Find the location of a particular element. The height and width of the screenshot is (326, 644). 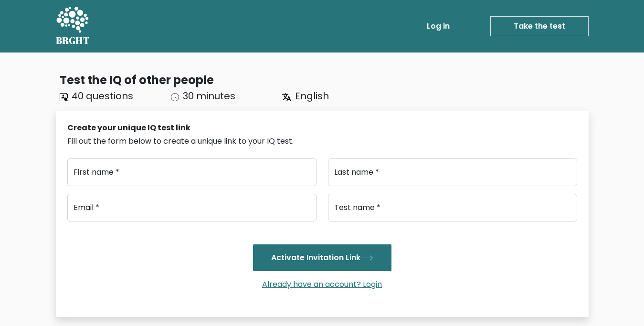

a: Already have an account? Login is located at coordinates (322, 284).